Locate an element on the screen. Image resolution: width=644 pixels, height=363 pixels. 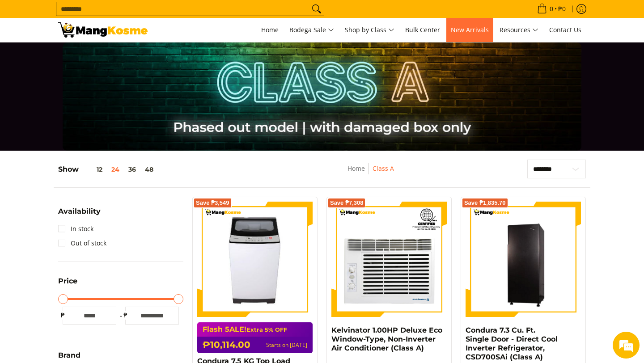
a: Class A is located at coordinates (383, 169).